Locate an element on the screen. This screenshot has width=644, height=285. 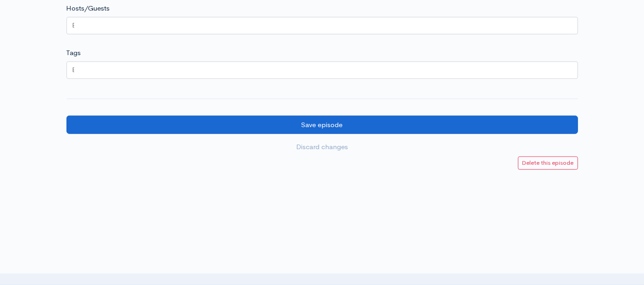
a: Delete this episode is located at coordinates (548, 163).